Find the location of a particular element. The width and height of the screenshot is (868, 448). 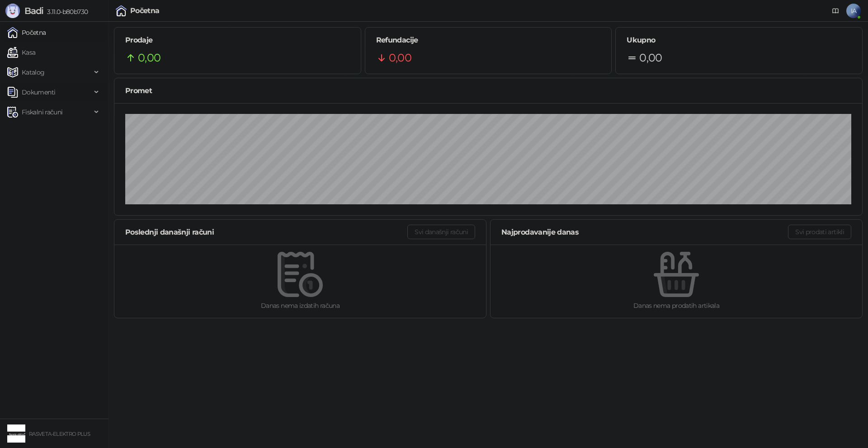

span: Badi is located at coordinates (34, 11).